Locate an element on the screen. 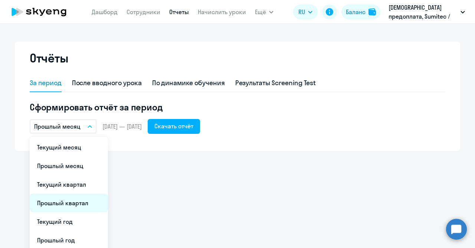 This screenshot has height=248, width=475. div: После вводного урока is located at coordinates (107, 83).